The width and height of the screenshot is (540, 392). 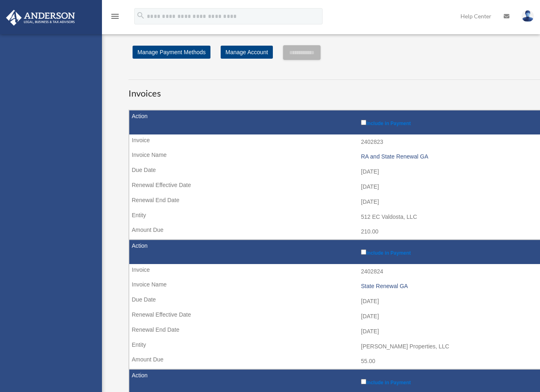 I want to click on i: menu, so click(x=115, y=16).